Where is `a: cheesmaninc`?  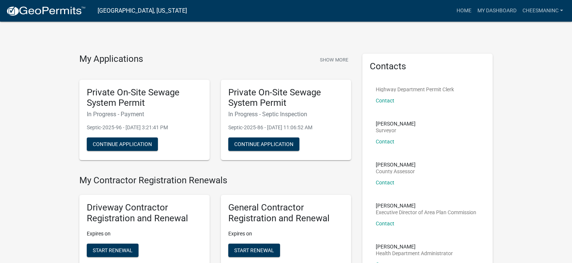
a: cheesmaninc is located at coordinates (542, 11).